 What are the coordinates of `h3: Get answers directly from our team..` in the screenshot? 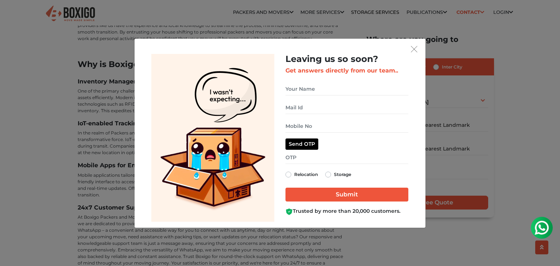 It's located at (347, 70).